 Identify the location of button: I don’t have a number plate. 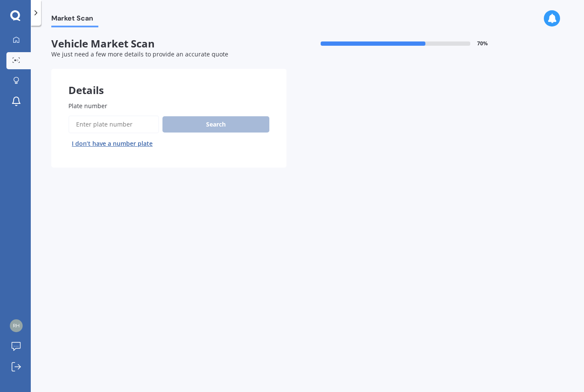
(112, 143).